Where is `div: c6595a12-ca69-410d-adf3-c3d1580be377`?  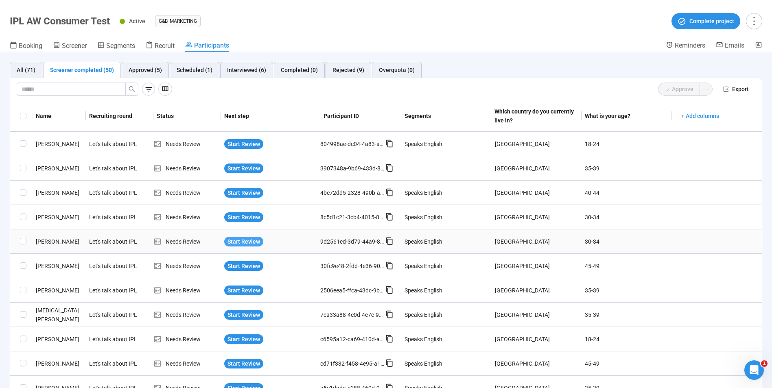 div: c6595a12-ca69-410d-adf3-c3d1580be377 is located at coordinates (353, 340).